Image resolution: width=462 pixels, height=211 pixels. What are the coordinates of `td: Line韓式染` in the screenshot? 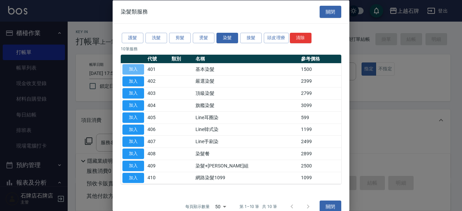 It's located at (247, 130).